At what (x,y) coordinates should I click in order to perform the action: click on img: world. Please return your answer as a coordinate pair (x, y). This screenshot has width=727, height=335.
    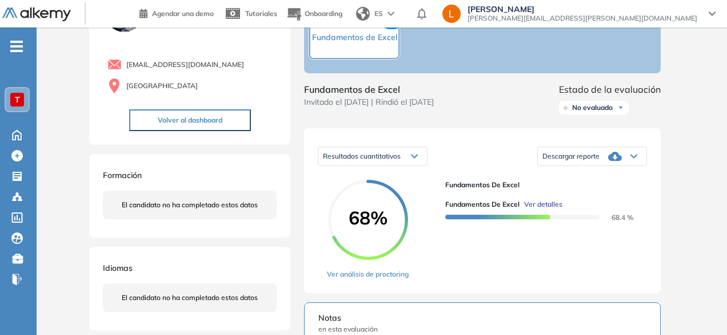
    Looking at the image, I should click on (363, 14).